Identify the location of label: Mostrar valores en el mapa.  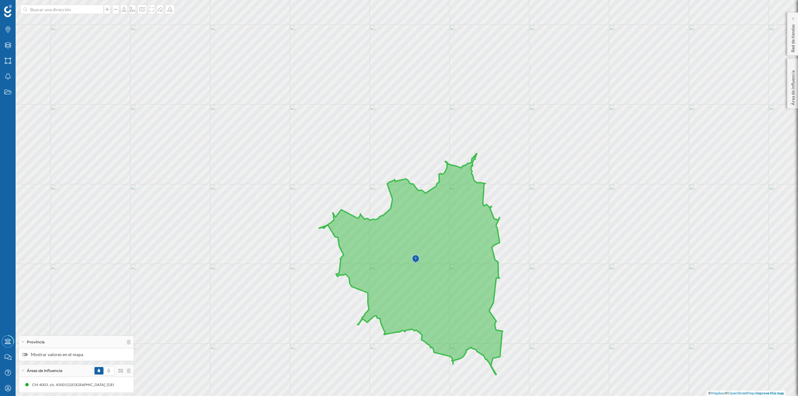
(76, 355).